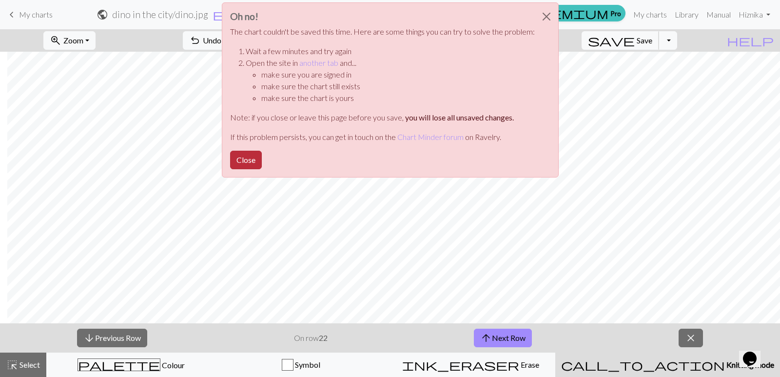 Image resolution: width=780 pixels, height=377 pixels. Describe the element at coordinates (398, 75) in the screenshot. I see `li: make sure you are signed in` at that location.